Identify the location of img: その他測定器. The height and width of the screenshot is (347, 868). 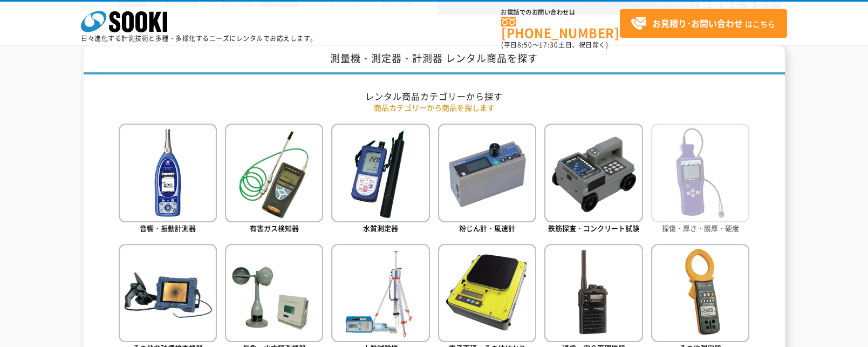
(700, 293).